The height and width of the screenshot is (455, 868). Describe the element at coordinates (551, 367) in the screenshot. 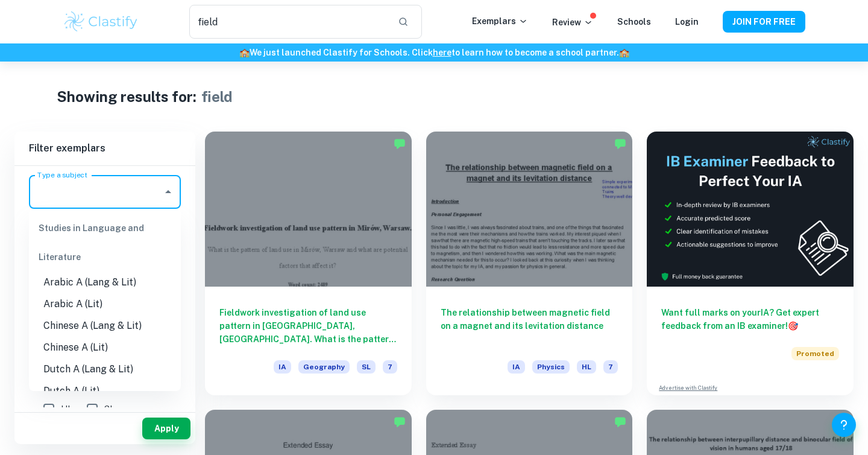

I see `span: Physics` at that location.